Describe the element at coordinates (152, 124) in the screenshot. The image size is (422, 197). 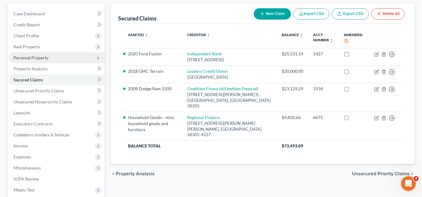
I see `li: Household Goods - misc household goods and furniture` at that location.